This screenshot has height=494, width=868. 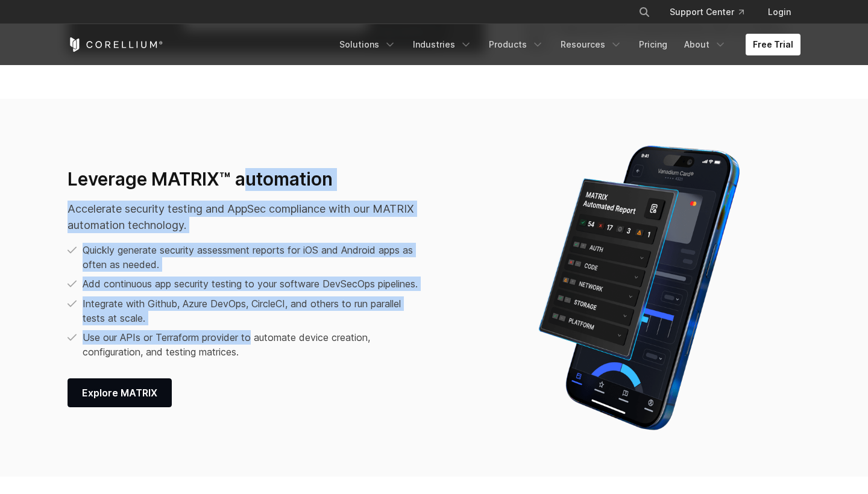 What do you see at coordinates (639, 288) in the screenshot?
I see `img: Corellium MATRIX automated report on iPhone showing app vulnerability test results across securit...` at bounding box center [639, 288].